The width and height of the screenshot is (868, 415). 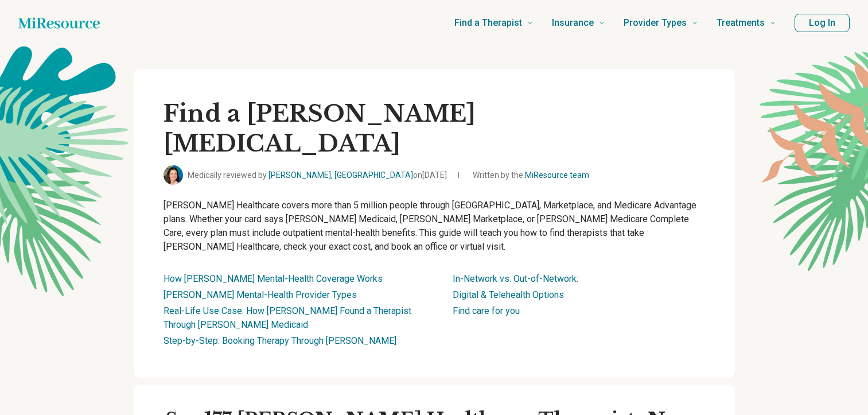 What do you see at coordinates (572, 23) in the screenshot?
I see `span: Insurance` at bounding box center [572, 23].